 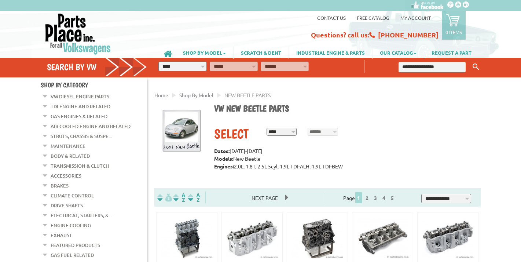 I want to click on h4: Shop By Category, so click(x=94, y=85).